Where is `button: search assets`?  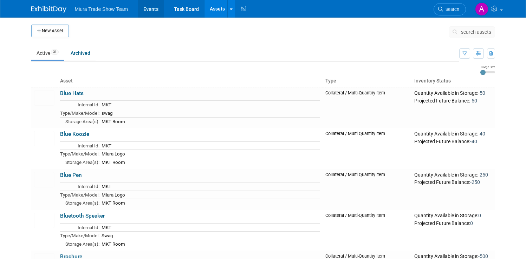 button: search assets is located at coordinates (472, 32).